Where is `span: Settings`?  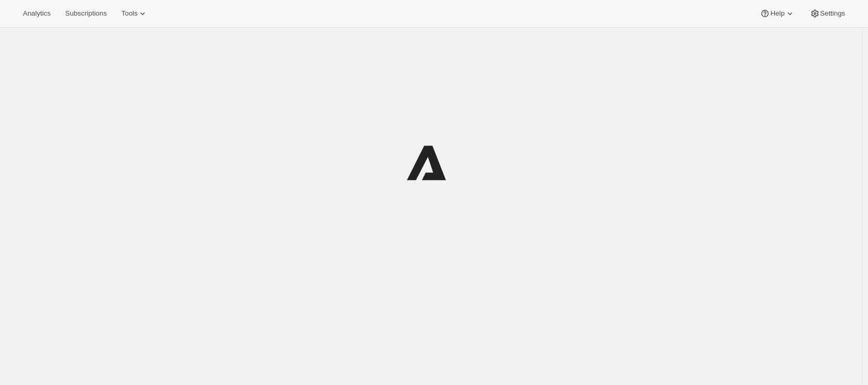 span: Settings is located at coordinates (832, 14).